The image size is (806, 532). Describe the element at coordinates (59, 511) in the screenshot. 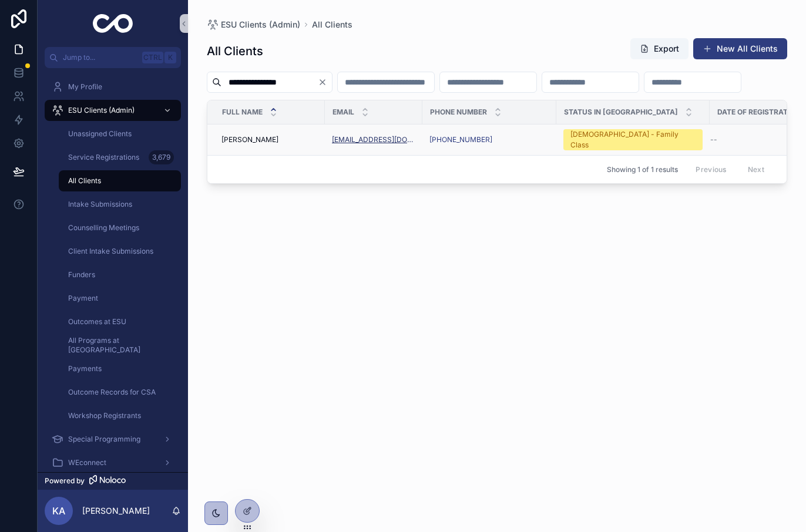

I see `span: KA` at that location.